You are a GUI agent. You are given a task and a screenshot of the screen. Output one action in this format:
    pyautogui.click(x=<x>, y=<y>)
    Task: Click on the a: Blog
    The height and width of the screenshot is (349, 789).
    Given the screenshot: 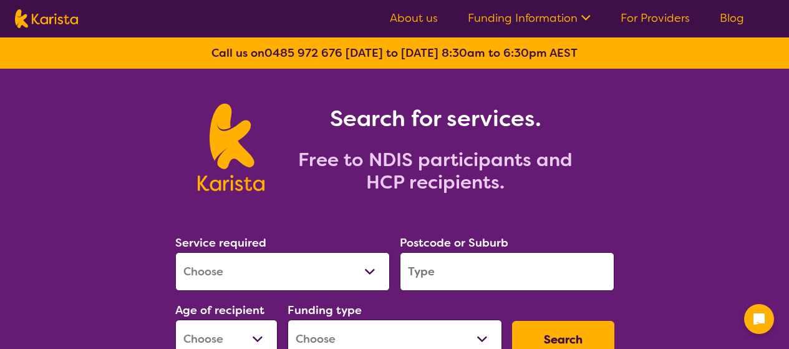 What is the action you would take?
    pyautogui.click(x=731, y=18)
    